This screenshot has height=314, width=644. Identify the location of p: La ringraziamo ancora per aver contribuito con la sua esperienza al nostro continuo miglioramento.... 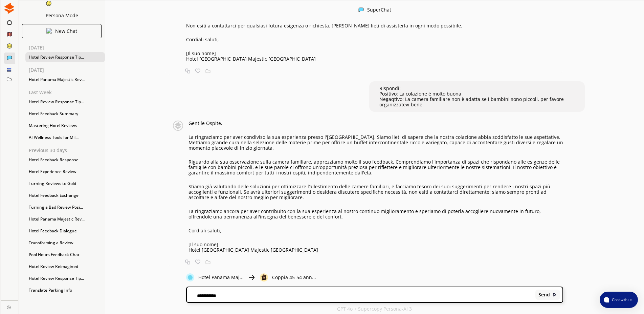
(376, 214).